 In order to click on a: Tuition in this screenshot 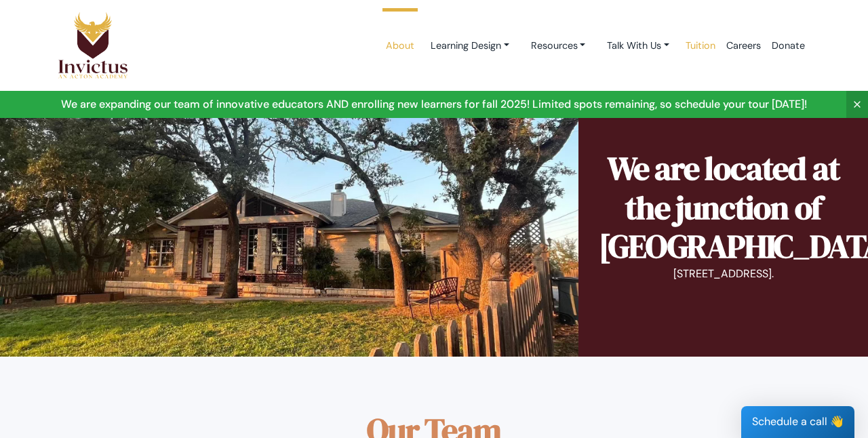, I will do `click(700, 45)`.